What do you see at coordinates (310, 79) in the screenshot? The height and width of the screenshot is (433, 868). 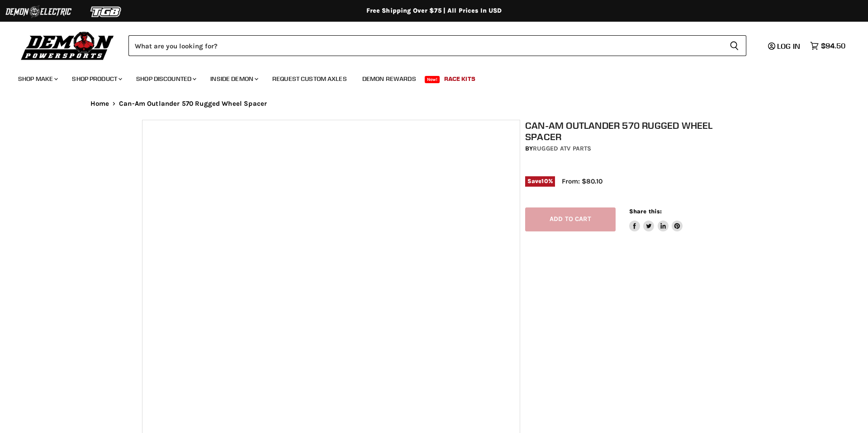 I see `a: Request Custom Axles` at bounding box center [310, 79].